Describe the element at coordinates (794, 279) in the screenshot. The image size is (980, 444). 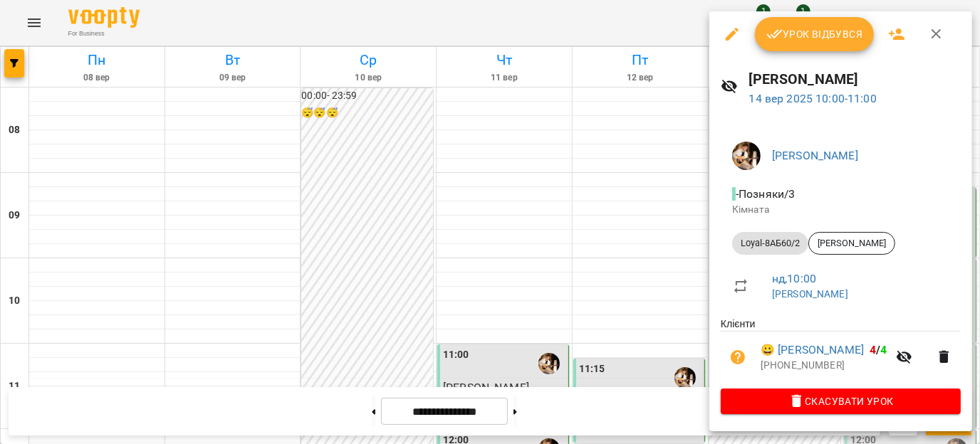
I see `a: нд , 10:00` at that location.